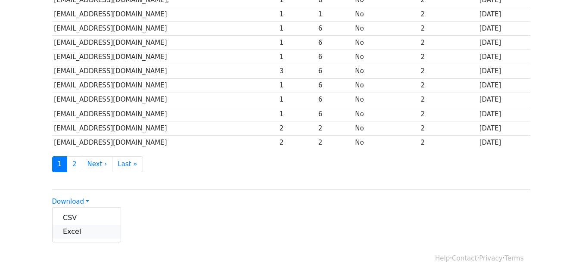 Image resolution: width=582 pixels, height=276 pixels. What do you see at coordinates (97, 164) in the screenshot?
I see `a: Next ›` at bounding box center [97, 164].